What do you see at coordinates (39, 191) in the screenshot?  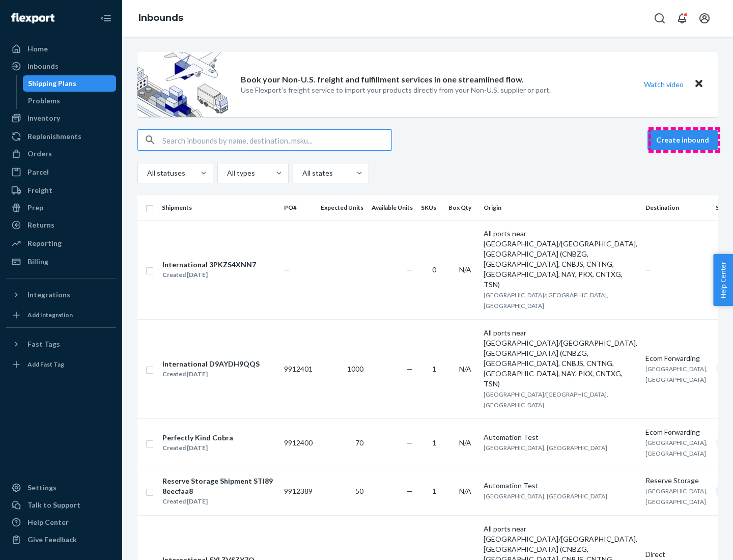 I see `div: Freight` at bounding box center [39, 191].